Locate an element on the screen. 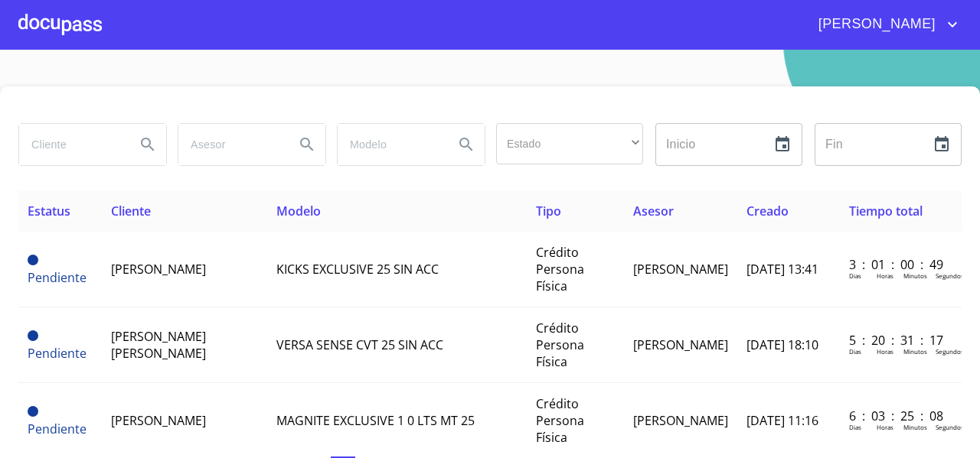 The height and width of the screenshot is (458, 980). span: Estatus is located at coordinates (49, 211).